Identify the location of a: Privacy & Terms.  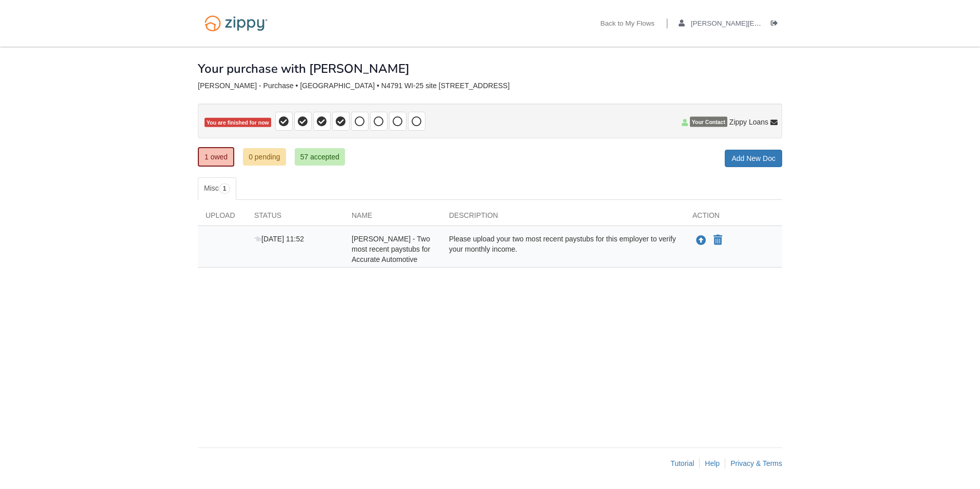
(756, 463).